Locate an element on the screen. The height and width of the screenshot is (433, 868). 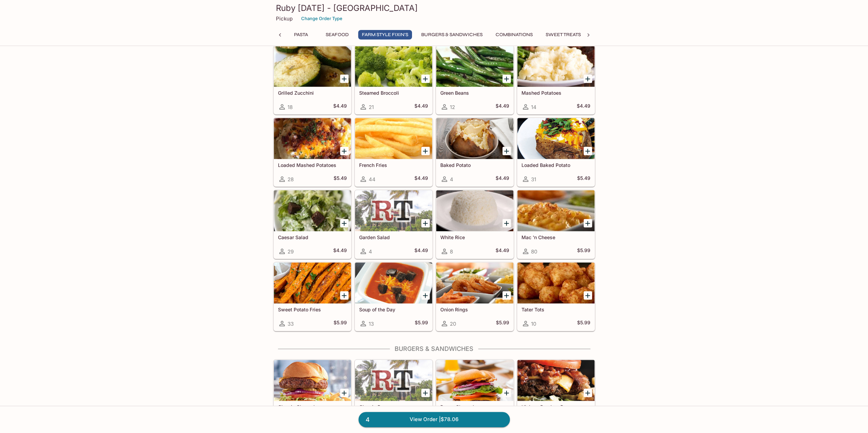
div: Loaded Baked Potato is located at coordinates (556, 138).